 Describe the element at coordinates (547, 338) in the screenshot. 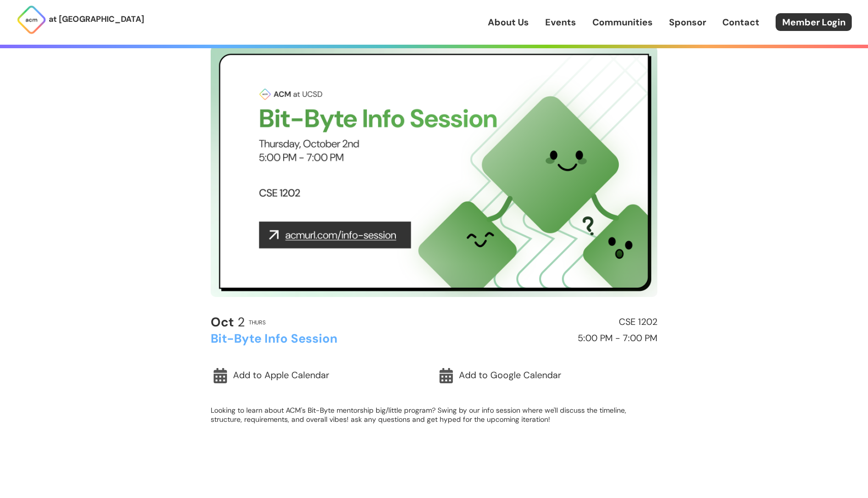

I see `h2: 5:00 PM - 7:00 PM` at that location.